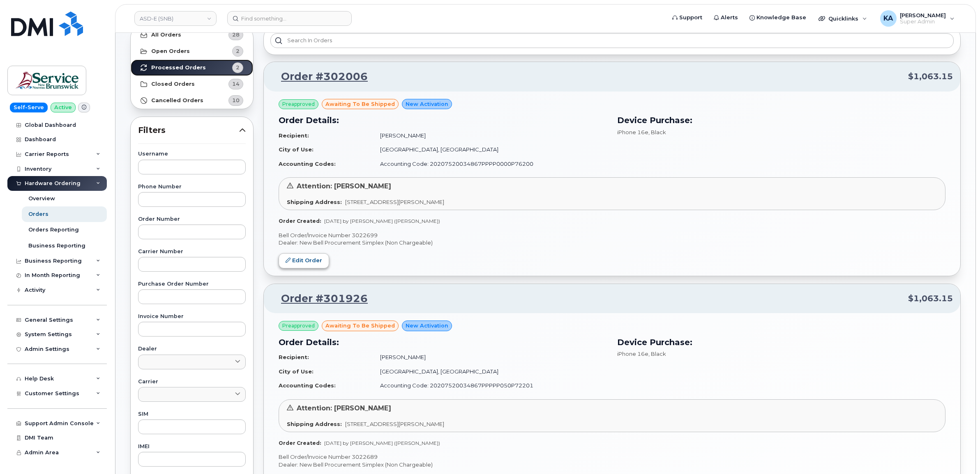  I want to click on a: Knowledge Base, so click(778, 18).